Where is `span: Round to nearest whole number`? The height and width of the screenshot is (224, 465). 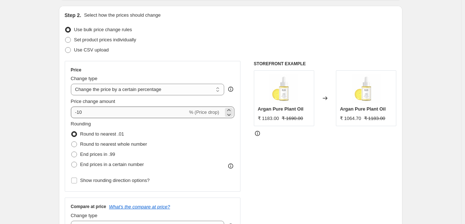
span: Round to nearest whole number is located at coordinates (114, 144).